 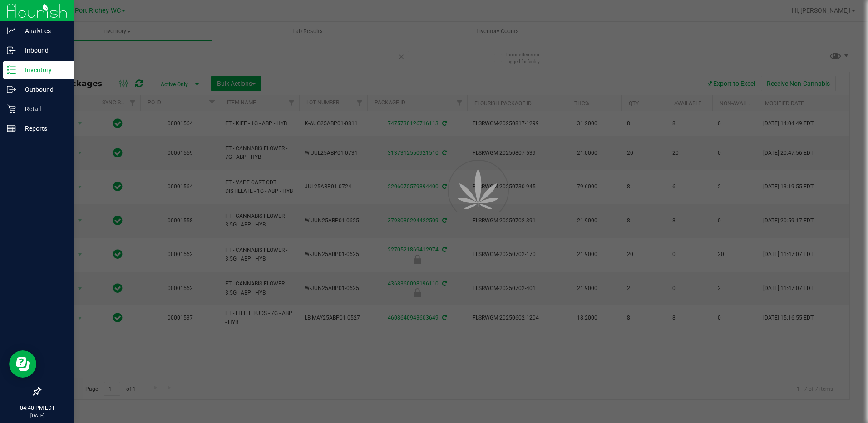 I want to click on inline-svg: Reports, so click(x=11, y=129).